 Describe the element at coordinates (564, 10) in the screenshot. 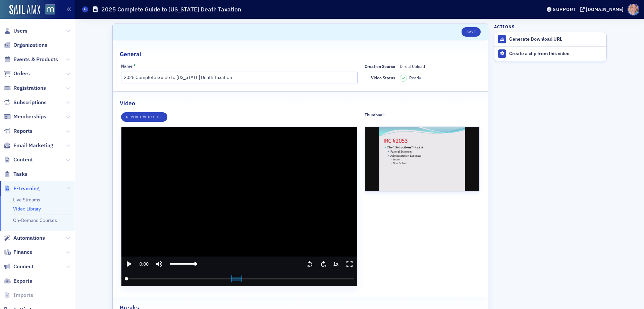

I see `div: Support` at that location.